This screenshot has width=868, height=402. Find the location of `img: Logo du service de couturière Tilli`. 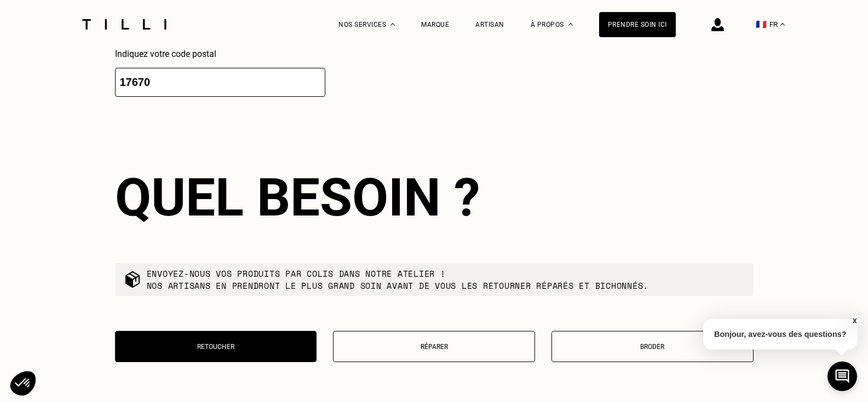

img: Logo du service de couturière Tilli is located at coordinates (124, 24).